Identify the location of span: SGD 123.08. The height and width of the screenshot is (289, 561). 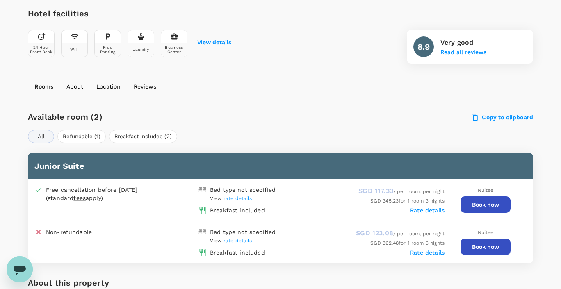
(374, 233).